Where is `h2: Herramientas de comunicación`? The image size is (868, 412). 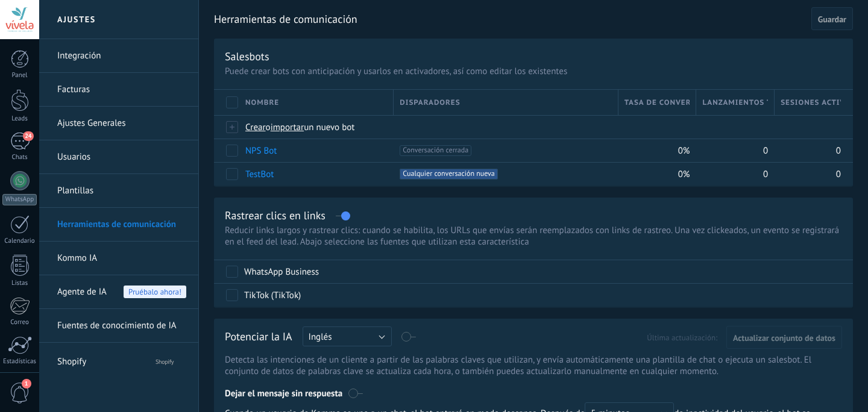
h2: Herramientas de comunicación is located at coordinates (511, 19).